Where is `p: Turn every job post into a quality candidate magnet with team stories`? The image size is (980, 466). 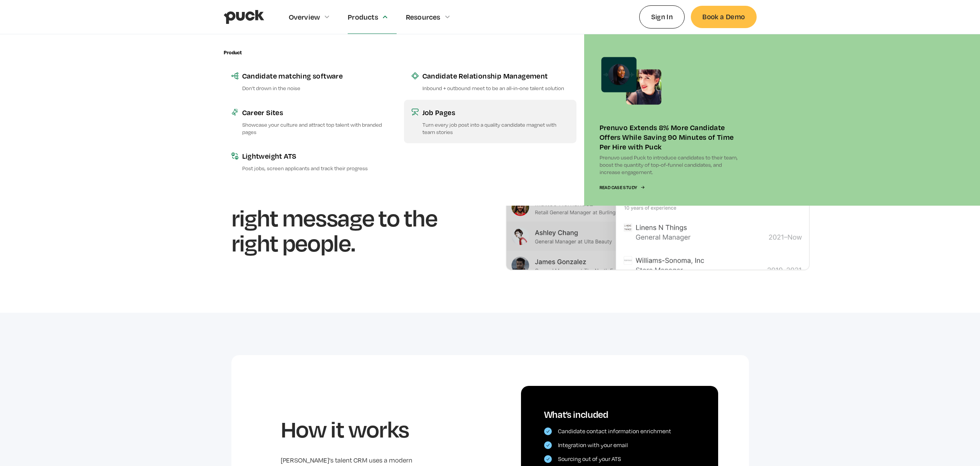
p: Turn every job post into a quality candidate magnet with team stories is located at coordinates (496, 128).